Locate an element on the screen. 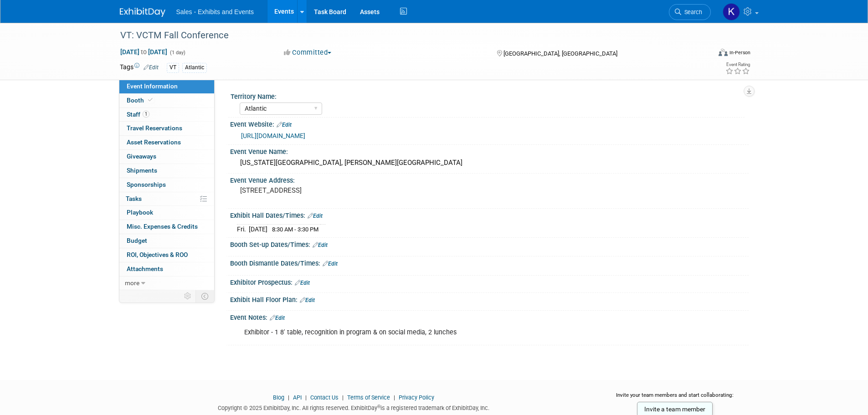 This screenshot has width=868, height=415. span: Shipments is located at coordinates (142, 170).